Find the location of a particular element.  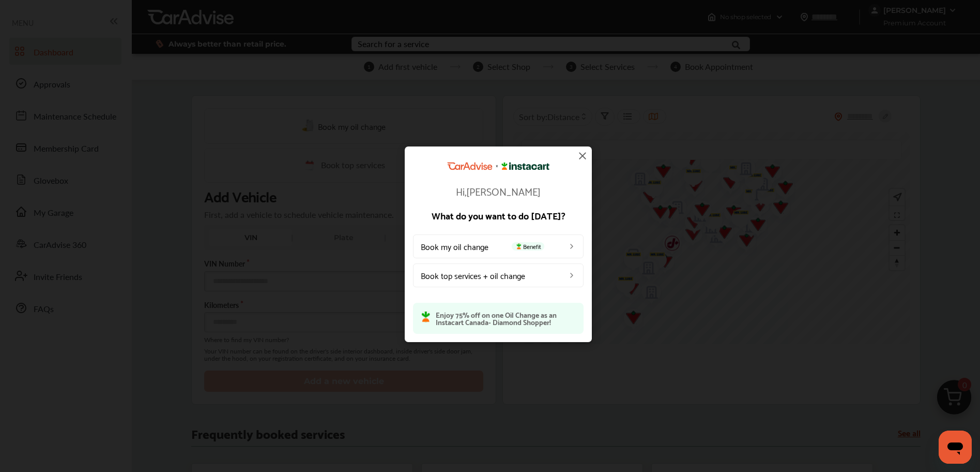

span: Benefit is located at coordinates (528, 246).